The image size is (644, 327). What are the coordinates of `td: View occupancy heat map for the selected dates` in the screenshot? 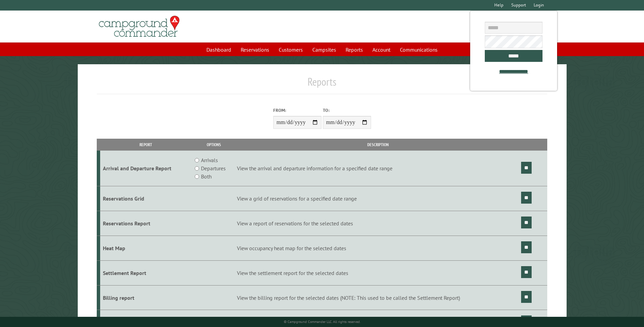 It's located at (378, 248).